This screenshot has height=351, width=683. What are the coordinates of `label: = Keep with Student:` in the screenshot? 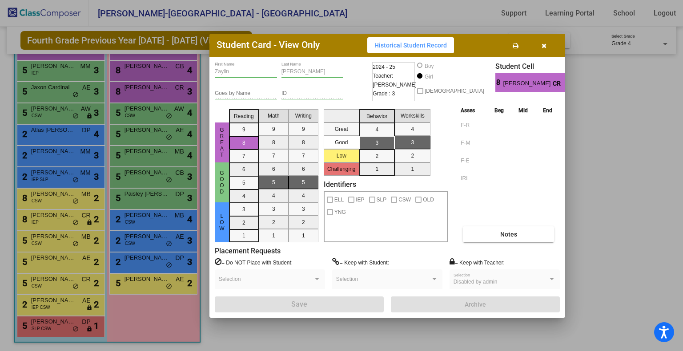 It's located at (360, 263).